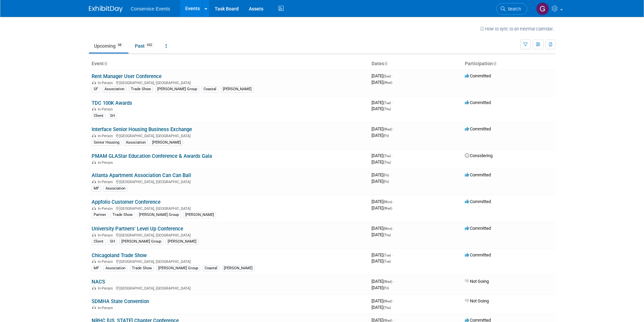 The image size is (644, 322). Describe the element at coordinates (387, 76) in the screenshot. I see `span: (Sun)` at that location.